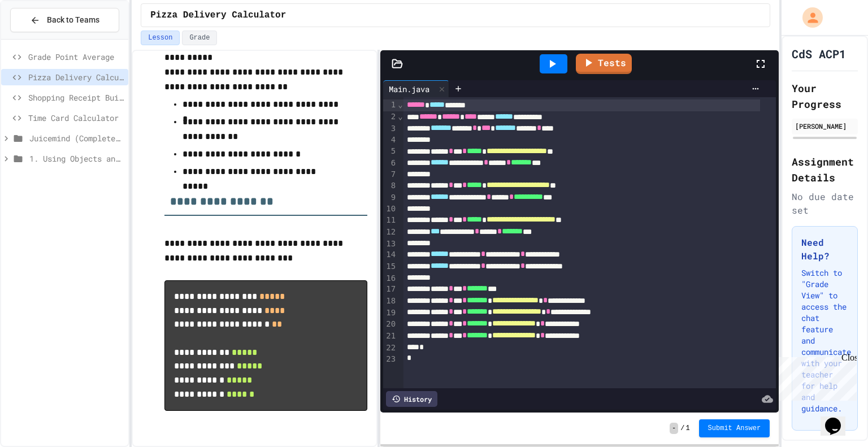 The image size is (868, 447). I want to click on div: 19, so click(390, 313).